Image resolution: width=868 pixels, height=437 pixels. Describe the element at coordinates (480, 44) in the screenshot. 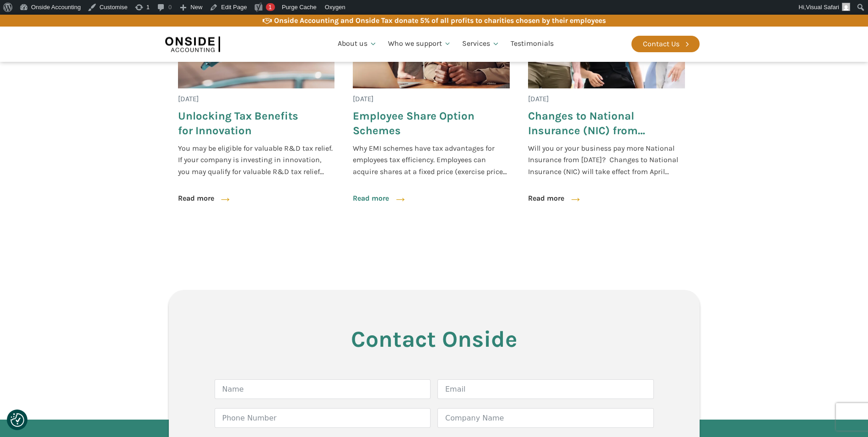

I see `a: Services` at that location.